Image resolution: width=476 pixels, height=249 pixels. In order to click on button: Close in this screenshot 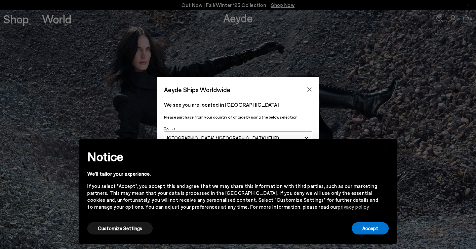, I will do `click(309, 90)`.